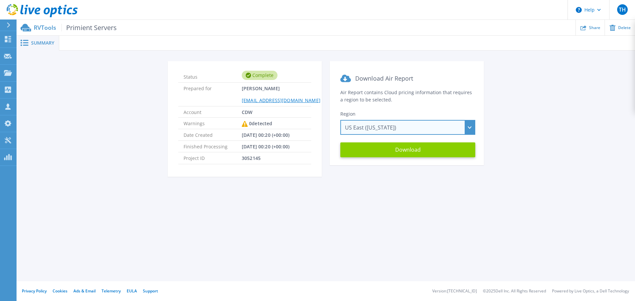  I want to click on span: Status, so click(213, 75).